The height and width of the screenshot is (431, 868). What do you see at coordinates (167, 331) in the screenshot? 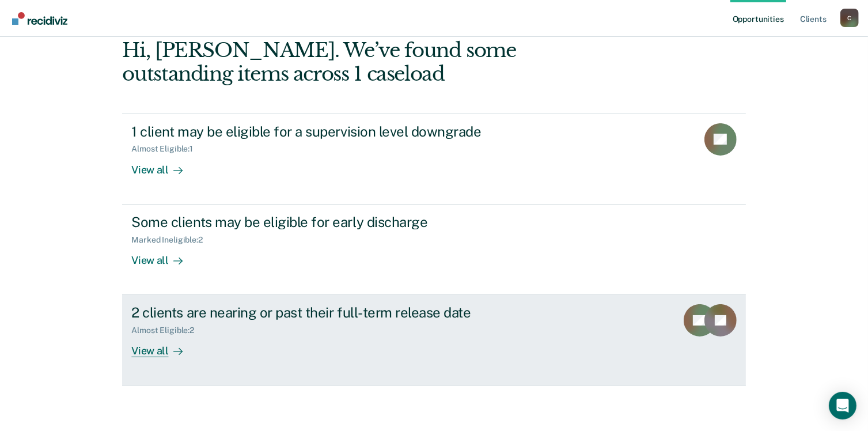
I see `div: Almost Eligible : 2` at bounding box center [167, 331].